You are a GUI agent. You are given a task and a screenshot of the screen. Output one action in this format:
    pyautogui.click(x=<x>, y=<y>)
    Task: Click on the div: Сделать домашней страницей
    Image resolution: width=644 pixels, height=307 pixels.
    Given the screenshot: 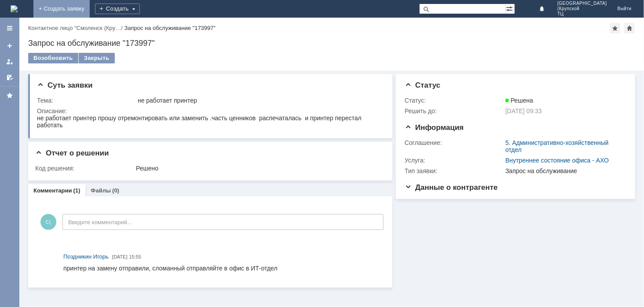 What is the action you would take?
    pyautogui.click(x=630, y=28)
    